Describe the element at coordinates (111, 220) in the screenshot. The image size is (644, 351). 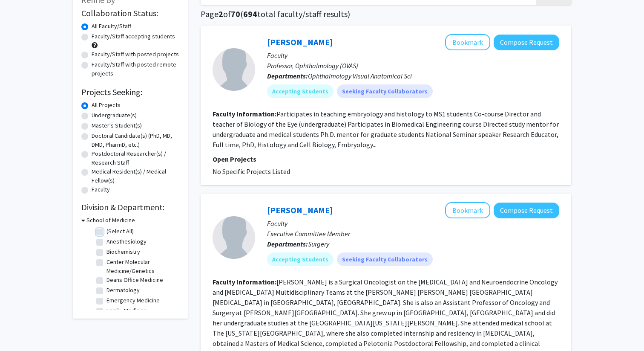
I see `h3: School of Medicine` at that location.